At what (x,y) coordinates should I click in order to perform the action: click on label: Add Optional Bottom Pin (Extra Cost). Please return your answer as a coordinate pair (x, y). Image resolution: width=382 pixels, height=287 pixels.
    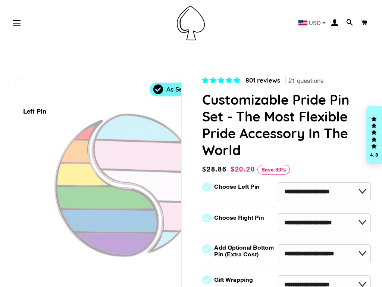
    Looking at the image, I should click on (245, 251).